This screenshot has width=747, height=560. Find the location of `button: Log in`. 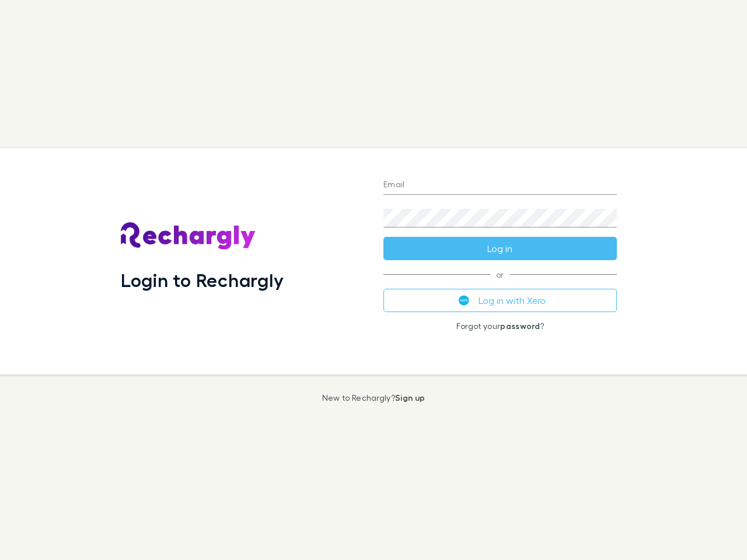

button: Log in is located at coordinates (500, 249).